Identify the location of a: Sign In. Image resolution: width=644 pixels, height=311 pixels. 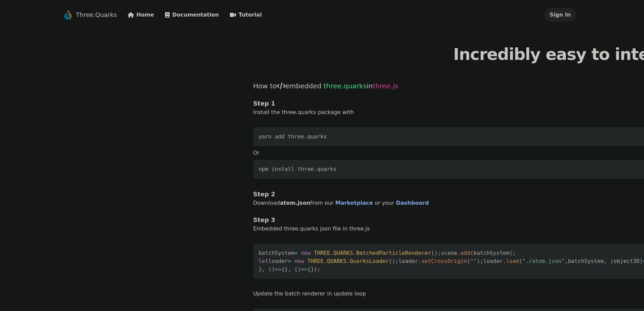
(560, 15).